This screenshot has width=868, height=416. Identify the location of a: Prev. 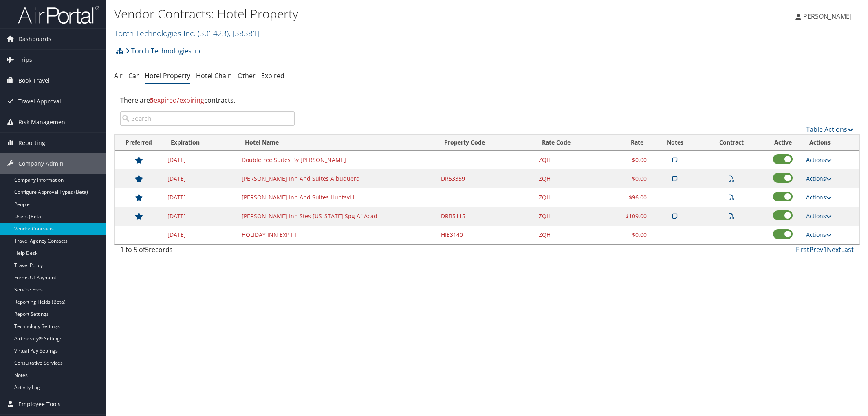
(816, 250).